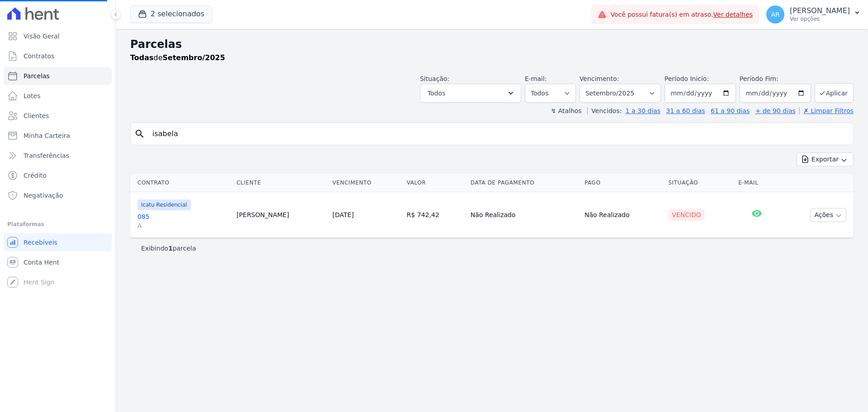 This screenshot has width=868, height=412. Describe the element at coordinates (828, 215) in the screenshot. I see `button: Ações` at that location.